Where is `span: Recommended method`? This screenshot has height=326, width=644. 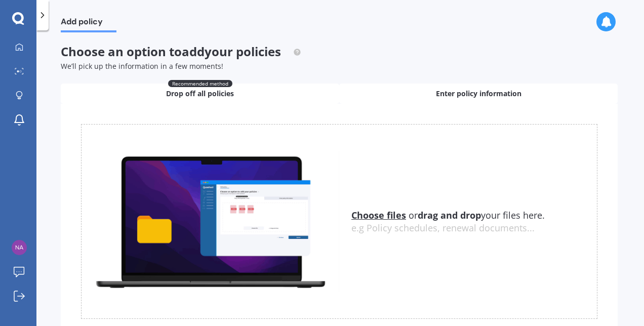
span: Recommended method is located at coordinates (200, 84).